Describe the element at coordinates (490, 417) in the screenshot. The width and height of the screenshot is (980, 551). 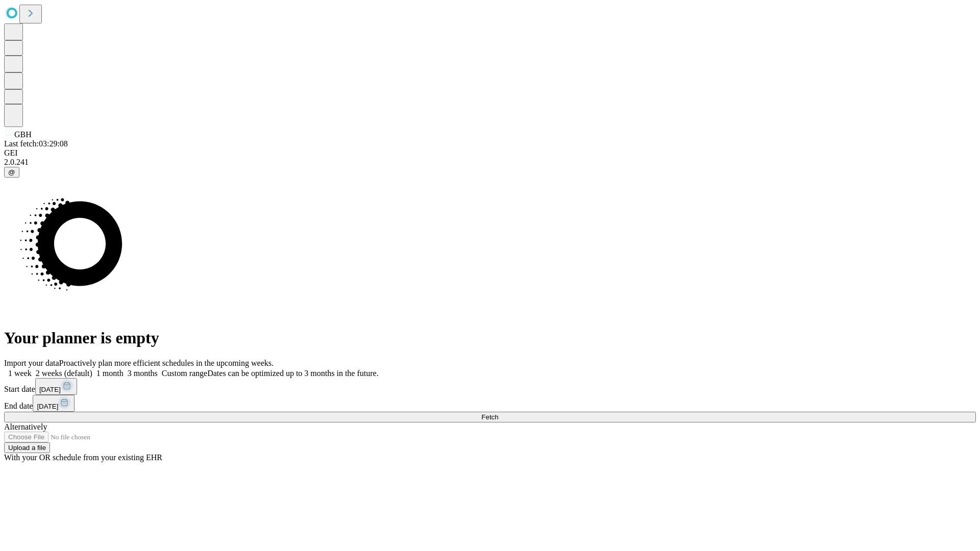
I see `span: Fetch` at that location.